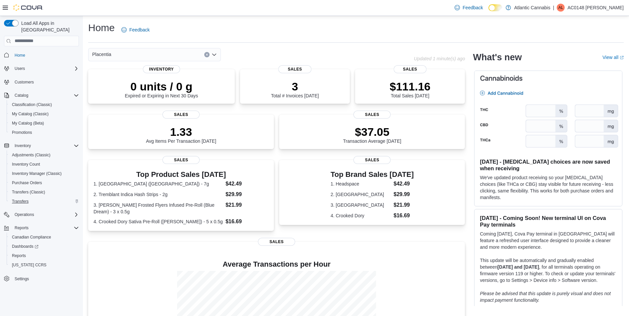 The image size is (629, 316). Describe the element at coordinates (41, 215) in the screenshot. I see `button: Operations` at that location.